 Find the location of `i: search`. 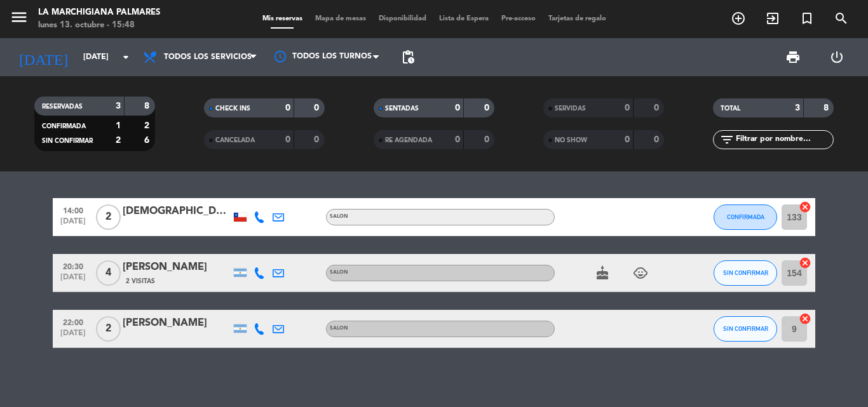

i: search is located at coordinates (841, 18).